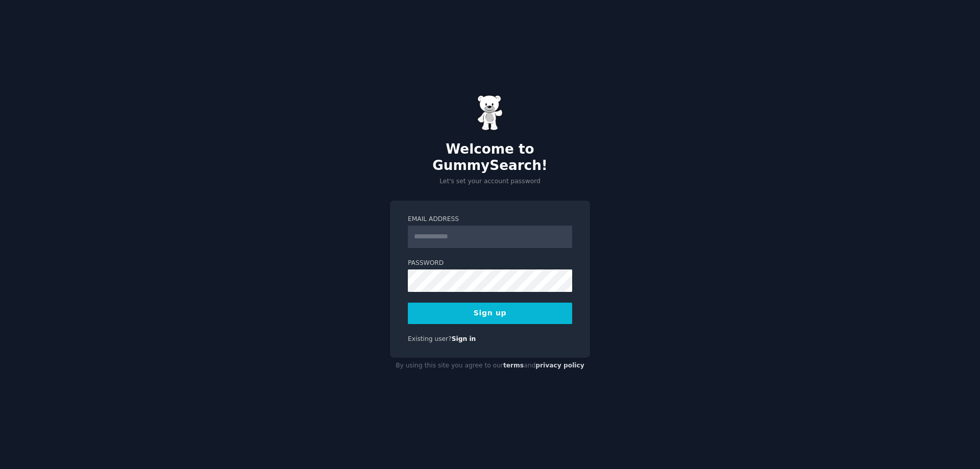 The height and width of the screenshot is (469, 980). What do you see at coordinates (490, 219) in the screenshot?
I see `label: Email Address` at bounding box center [490, 219].